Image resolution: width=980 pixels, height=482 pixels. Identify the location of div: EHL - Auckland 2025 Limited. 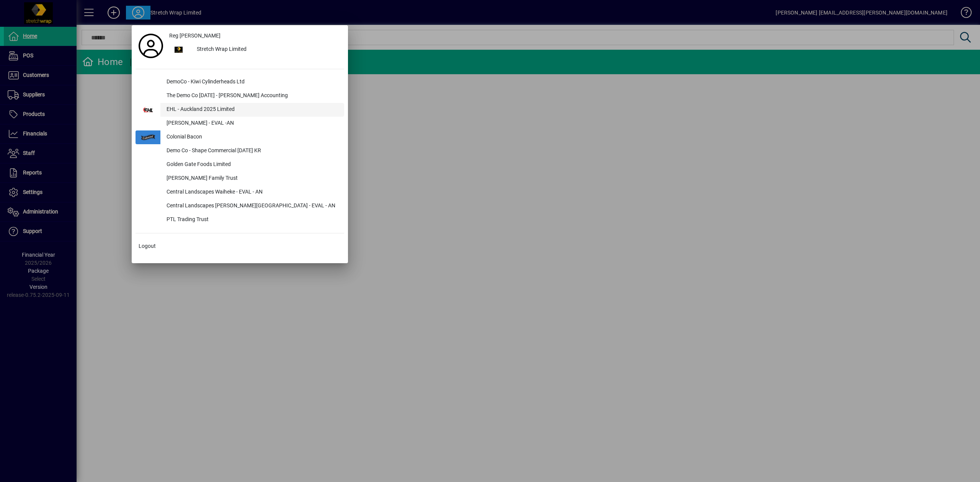
(252, 110).